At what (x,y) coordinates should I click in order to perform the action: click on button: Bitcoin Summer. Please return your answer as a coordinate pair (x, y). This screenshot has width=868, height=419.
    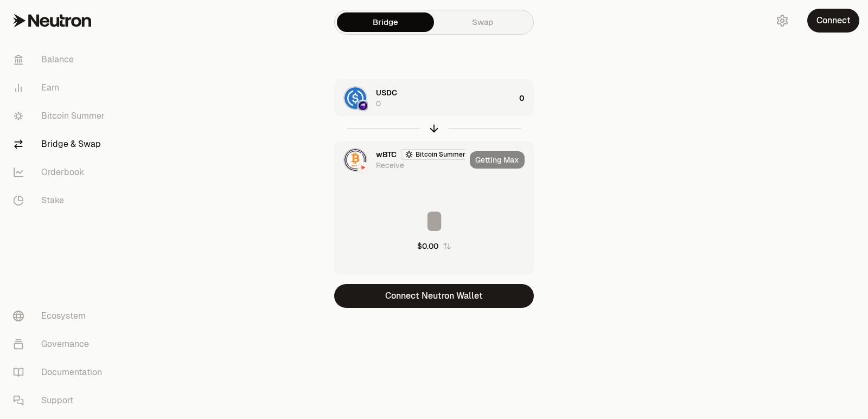
    Looking at the image, I should click on (435, 155).